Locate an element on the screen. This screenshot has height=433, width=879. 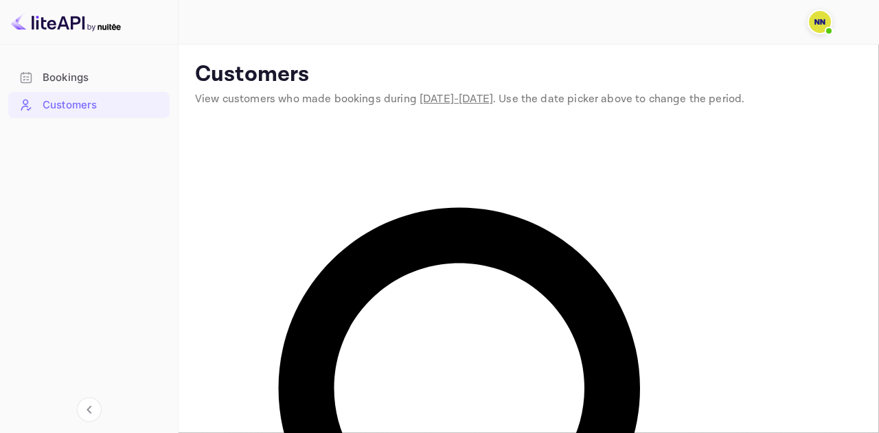
span: View customers who made bookings during . Use the date picker above to change the period. is located at coordinates (470, 99).